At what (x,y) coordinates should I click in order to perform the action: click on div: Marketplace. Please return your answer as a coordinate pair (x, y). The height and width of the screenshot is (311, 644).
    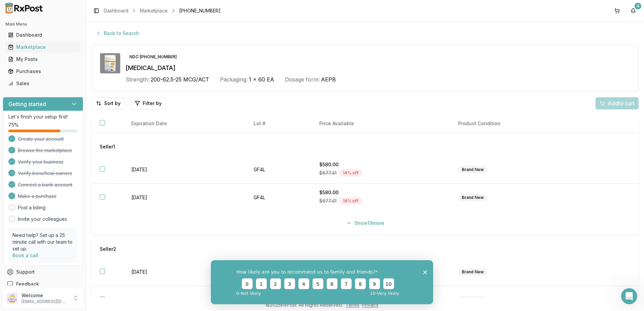
    Looking at the image, I should click on (43, 47).